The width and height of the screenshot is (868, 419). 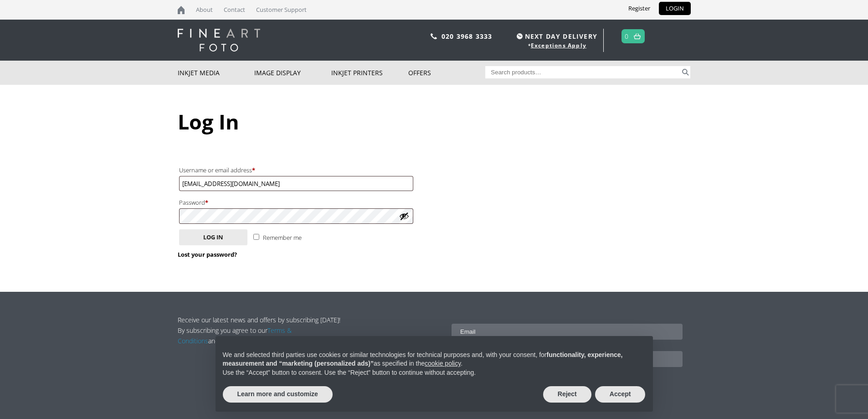 I want to click on input: Remember me, so click(x=256, y=236).